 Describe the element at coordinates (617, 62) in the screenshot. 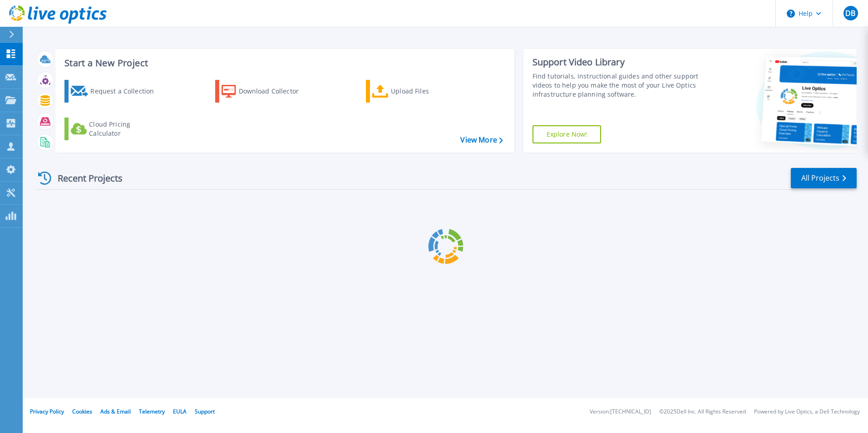

I see `div: Support Video Library` at that location.